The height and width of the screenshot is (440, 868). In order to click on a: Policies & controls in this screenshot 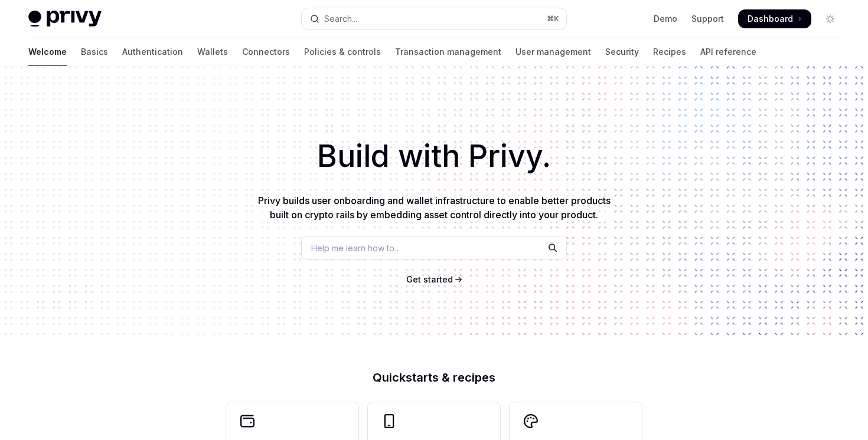, I will do `click(343, 52)`.